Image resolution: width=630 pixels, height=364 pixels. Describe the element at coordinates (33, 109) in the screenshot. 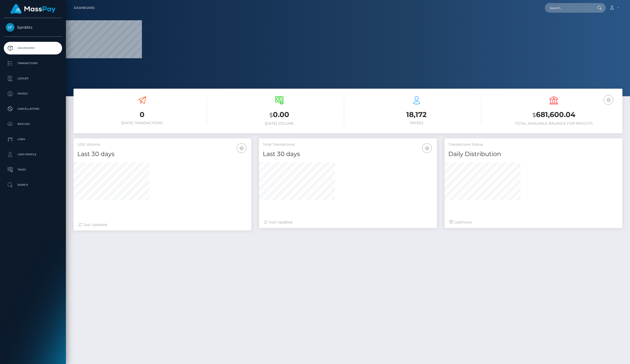

I see `a: Cancellations` at that location.